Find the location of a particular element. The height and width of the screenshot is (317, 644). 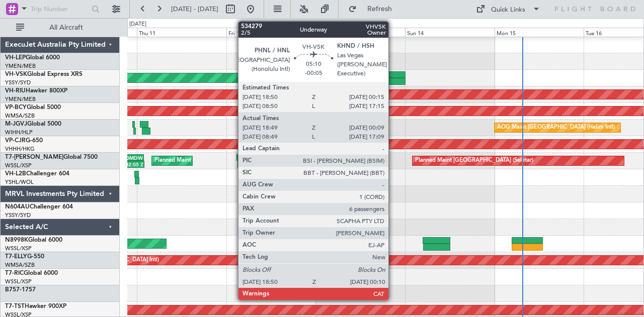

a: T7-ELLYG-550 is located at coordinates (25, 257).